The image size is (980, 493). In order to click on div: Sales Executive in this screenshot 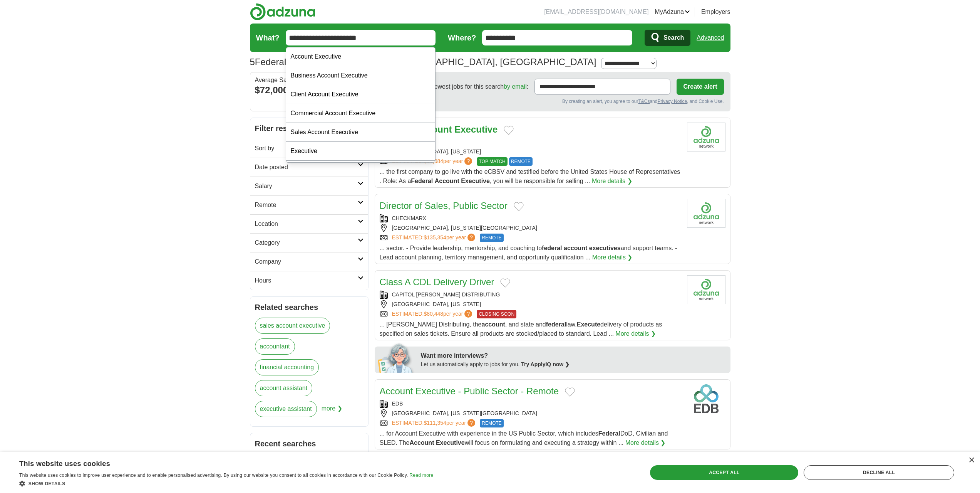, I will do `click(361, 170)`.